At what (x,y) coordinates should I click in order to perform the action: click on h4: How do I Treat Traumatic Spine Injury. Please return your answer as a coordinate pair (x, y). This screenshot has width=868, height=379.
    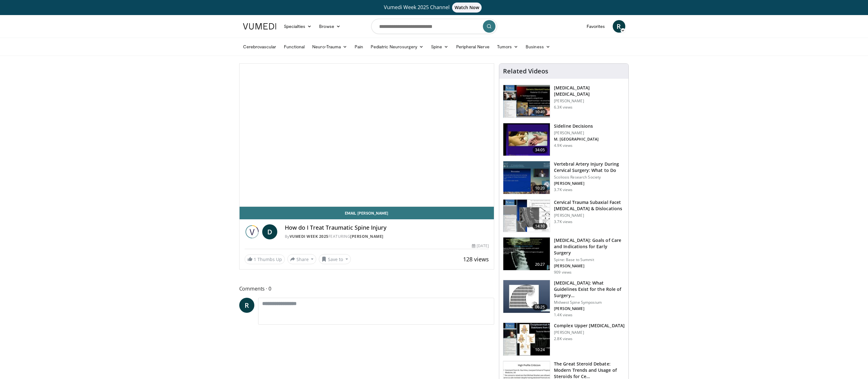
    Looking at the image, I should click on (387, 228).